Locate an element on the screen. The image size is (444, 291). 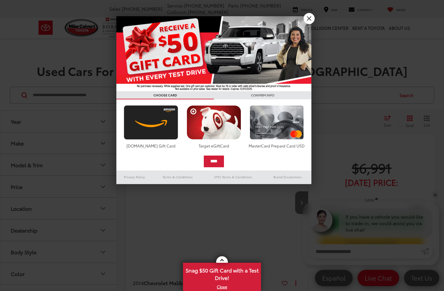
div: MasterCard Prepaid Card USD is located at coordinates (277, 146).